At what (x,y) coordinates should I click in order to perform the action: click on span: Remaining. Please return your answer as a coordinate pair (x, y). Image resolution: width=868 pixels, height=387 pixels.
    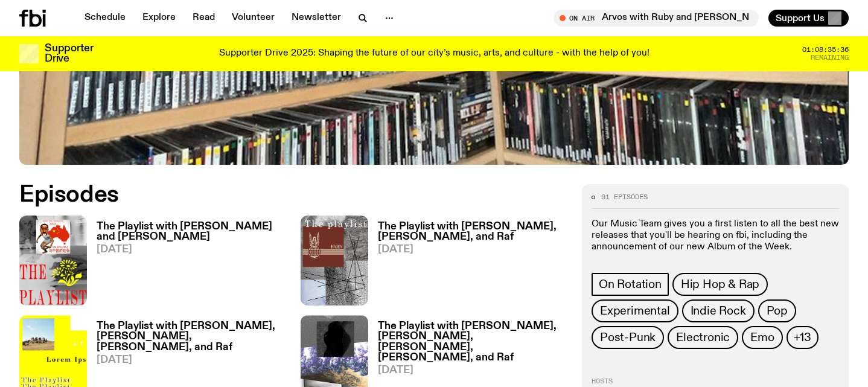
    Looking at the image, I should click on (829, 58).